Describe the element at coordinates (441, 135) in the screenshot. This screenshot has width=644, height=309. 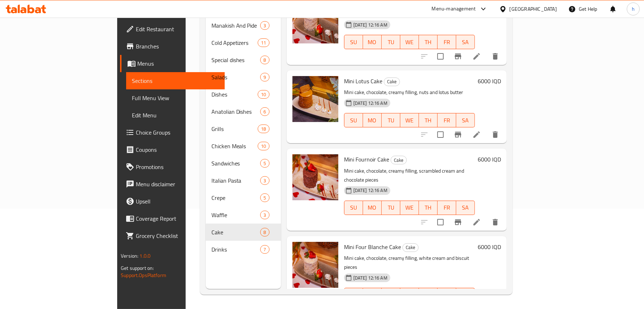
I see `span: Select to update` at that location.